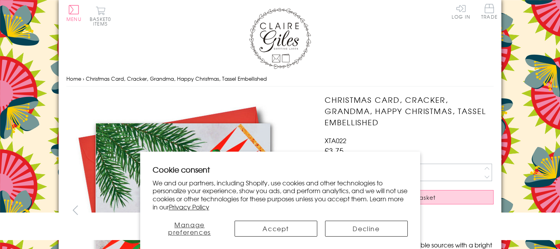 This screenshot has width=560, height=249. I want to click on button: prev, so click(75, 210).